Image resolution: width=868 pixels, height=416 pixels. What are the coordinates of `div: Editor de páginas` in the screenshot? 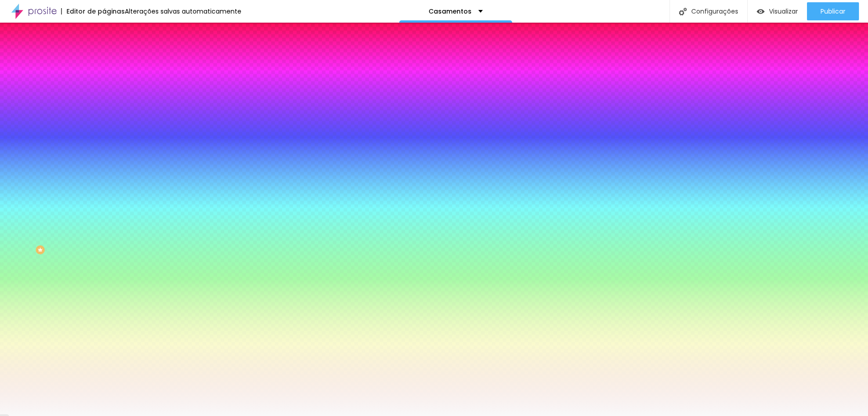 It's located at (92, 11).